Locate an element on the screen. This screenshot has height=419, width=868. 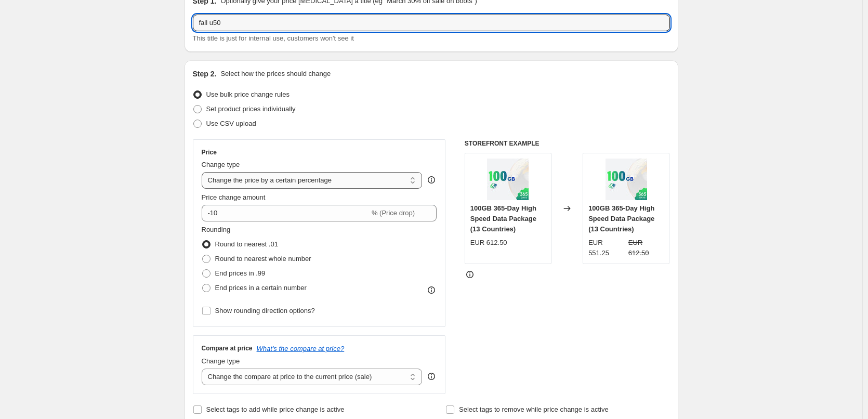
span: Rounding is located at coordinates (217, 229).